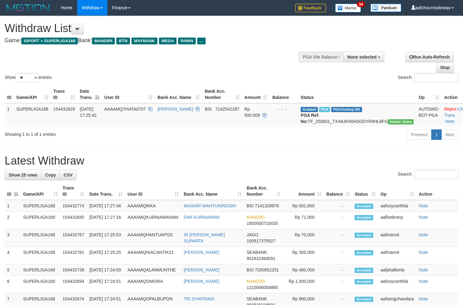 The image size is (463, 305). Describe the element at coordinates (338, 191) in the screenshot. I see `th: Balance: activate to sort column ascending` at that location.